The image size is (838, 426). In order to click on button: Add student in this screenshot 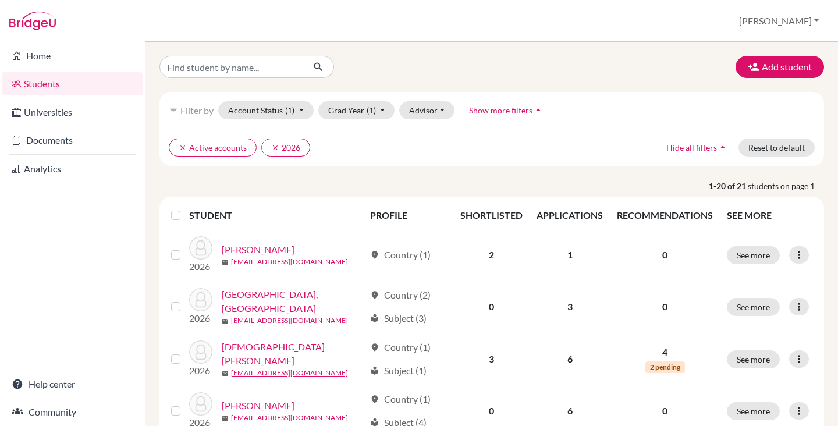, I will do `click(780, 67)`.